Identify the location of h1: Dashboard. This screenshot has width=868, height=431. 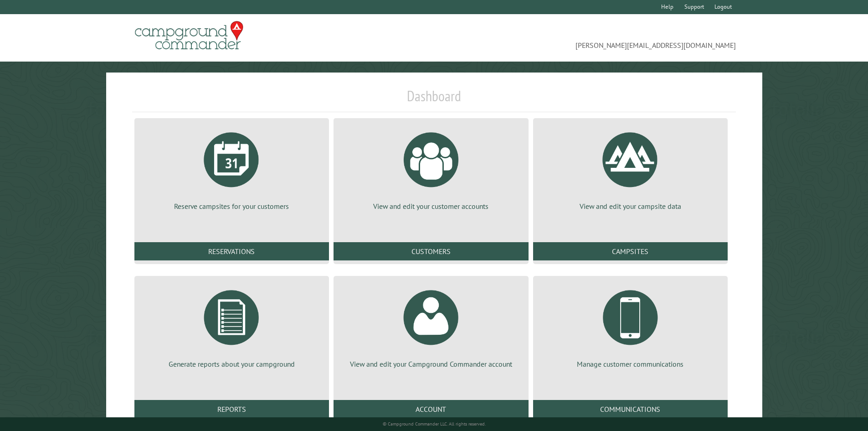
(434, 99).